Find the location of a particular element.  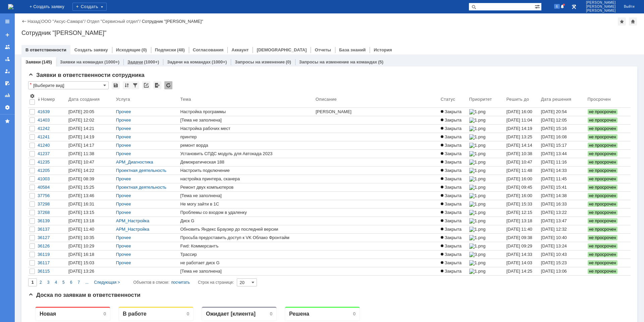

div: Проблемы со входом в удаленку is located at coordinates (246, 212).